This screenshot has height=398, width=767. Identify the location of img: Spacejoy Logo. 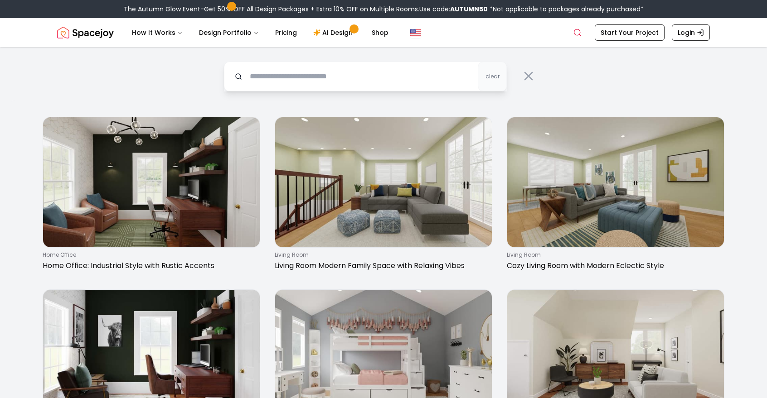
(85, 33).